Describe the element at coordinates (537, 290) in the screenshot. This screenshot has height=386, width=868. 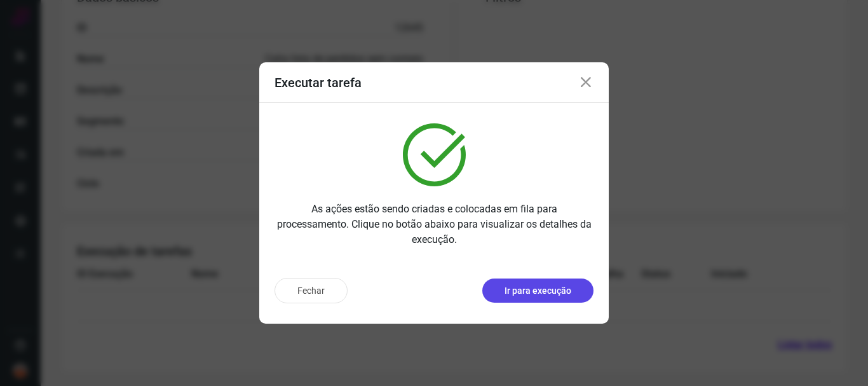
I see `p: Ir para execução` at that location.